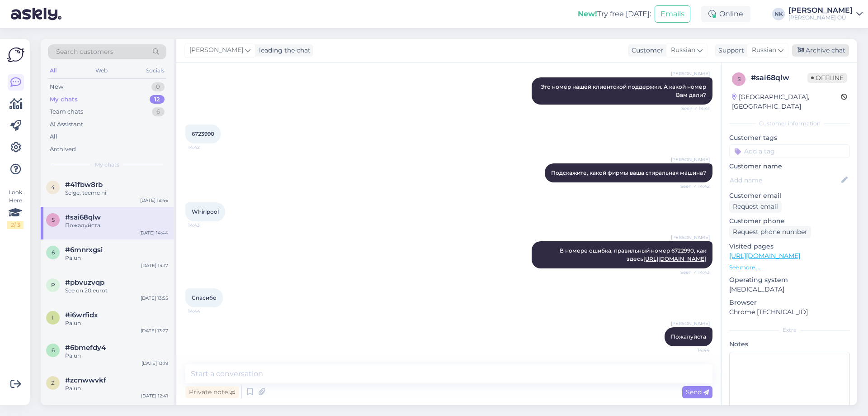 The image size is (868, 416). I want to click on span: В номере ошибка, правильный номер 6722990, как здесь, so click(634, 254).